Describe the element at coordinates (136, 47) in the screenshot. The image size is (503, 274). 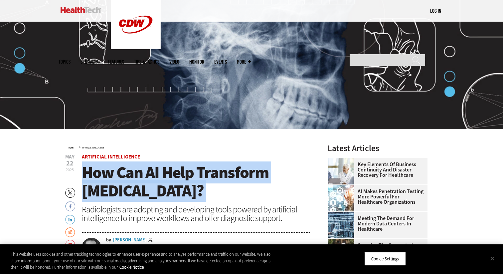
I see `a: CDW` at that location.